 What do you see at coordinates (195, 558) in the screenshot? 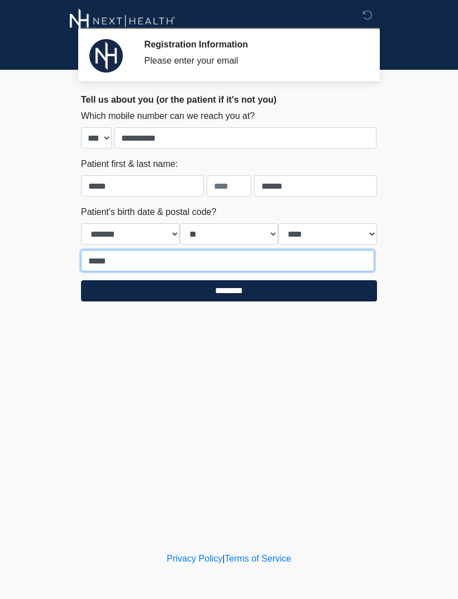
I see `a: Privacy Policy` at bounding box center [195, 558].